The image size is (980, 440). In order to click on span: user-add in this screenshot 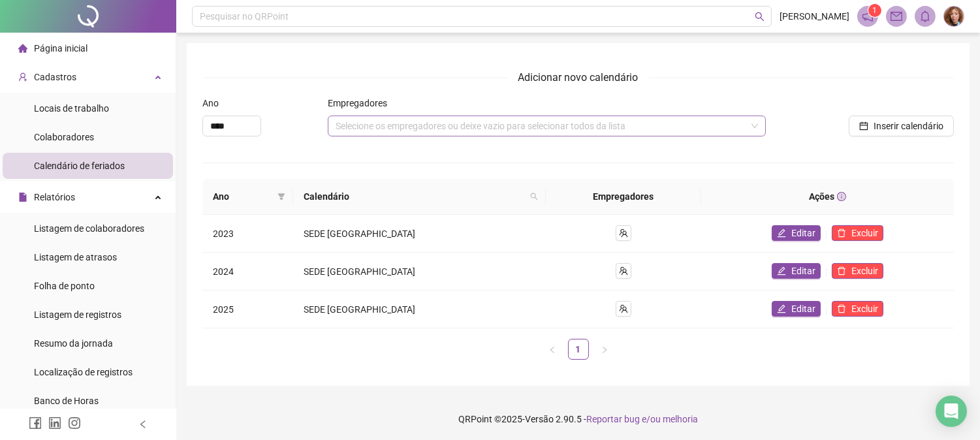, I will do `click(23, 77)`.